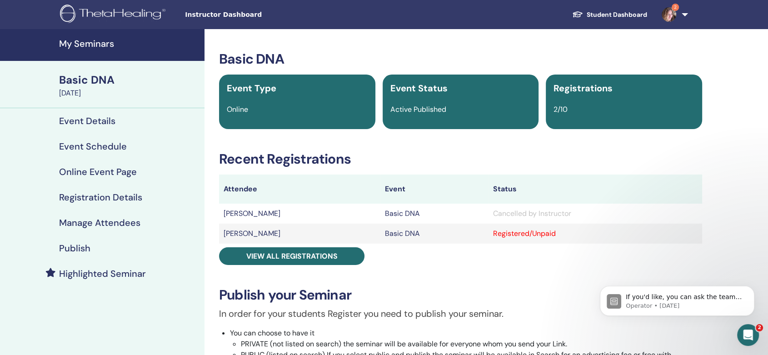 Image resolution: width=768 pixels, height=355 pixels. What do you see at coordinates (100, 197) in the screenshot?
I see `h4: Registration Details` at bounding box center [100, 197].